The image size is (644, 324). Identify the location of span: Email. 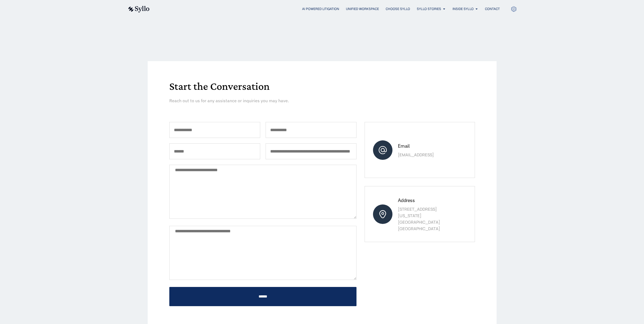
(404, 146).